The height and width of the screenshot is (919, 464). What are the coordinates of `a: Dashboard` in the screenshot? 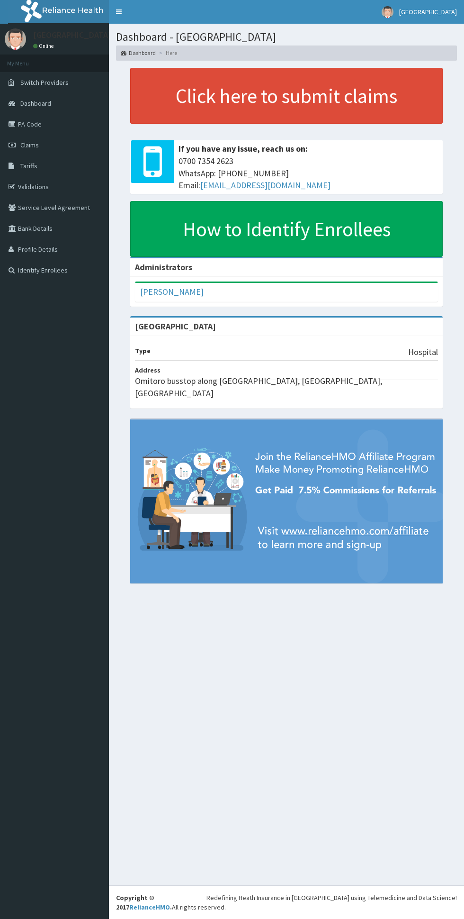 It's located at (138, 53).